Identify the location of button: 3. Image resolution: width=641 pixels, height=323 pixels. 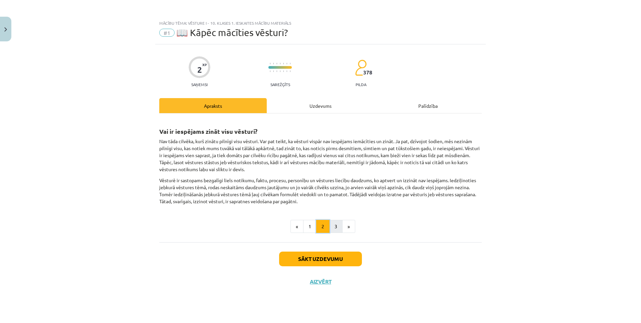
(336, 227).